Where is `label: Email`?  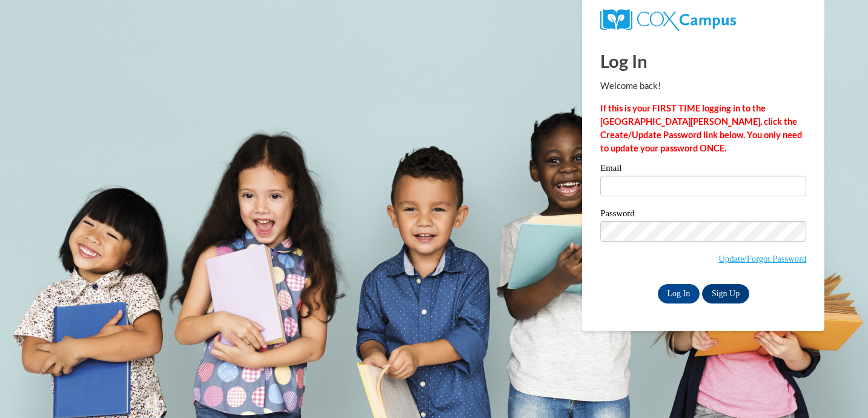
label: Email is located at coordinates (704, 170).